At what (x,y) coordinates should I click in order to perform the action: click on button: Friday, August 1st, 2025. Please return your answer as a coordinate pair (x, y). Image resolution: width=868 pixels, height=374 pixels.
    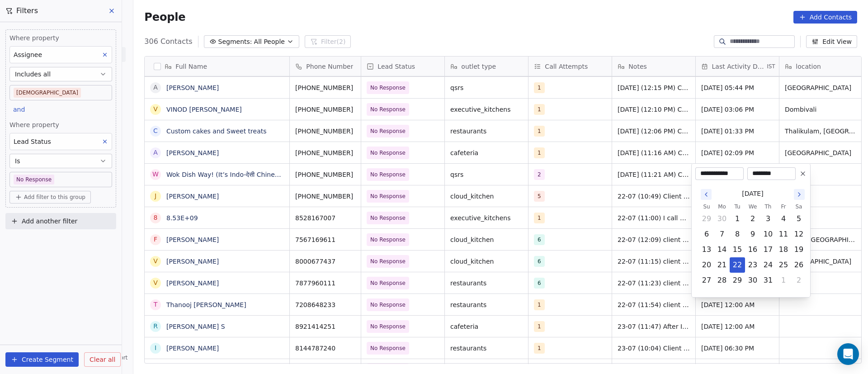
    Looking at the image, I should click on (783, 280).